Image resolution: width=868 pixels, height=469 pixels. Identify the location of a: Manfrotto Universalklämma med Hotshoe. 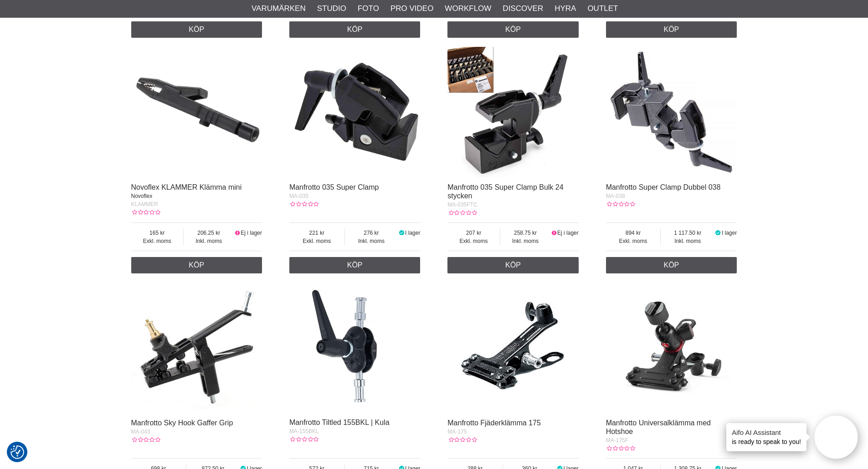
(658, 428).